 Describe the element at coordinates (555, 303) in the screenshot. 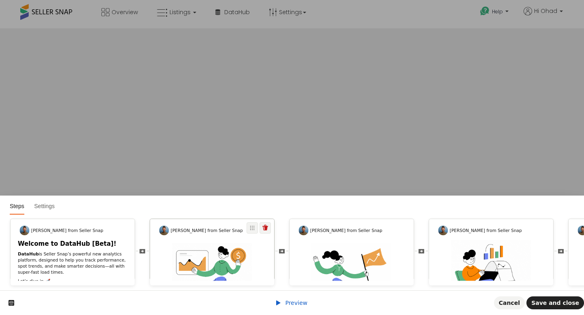

I see `button: Save and close` at that location.